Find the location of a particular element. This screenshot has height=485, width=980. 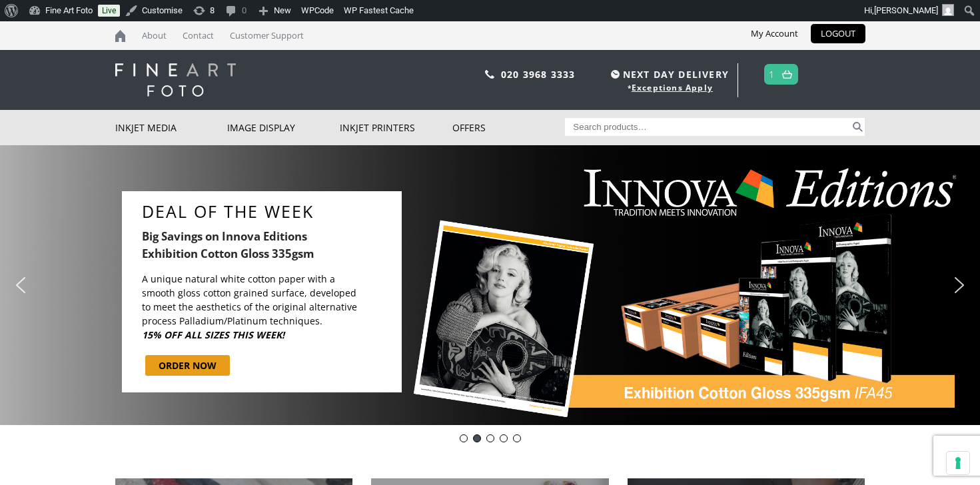

img: basket.svg is located at coordinates (787, 74).